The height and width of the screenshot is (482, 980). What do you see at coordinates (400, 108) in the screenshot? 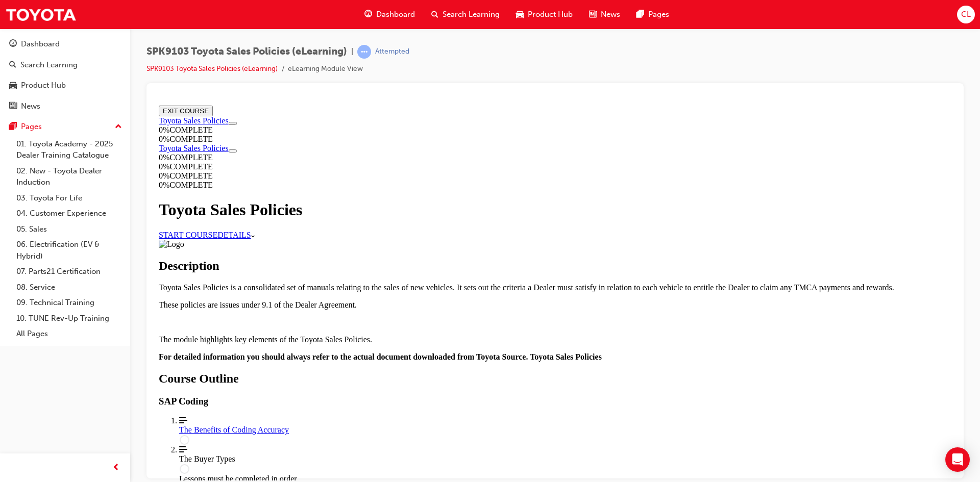
I see `h1: Toyota Sales Policies` at bounding box center [400, 108].